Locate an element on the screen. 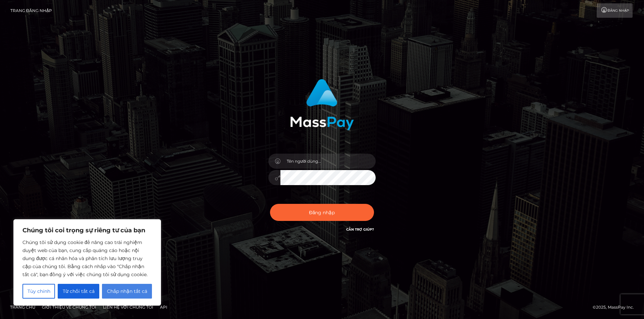 The width and height of the screenshot is (644, 319). button: Tùy chỉnh is located at coordinates (39, 291).